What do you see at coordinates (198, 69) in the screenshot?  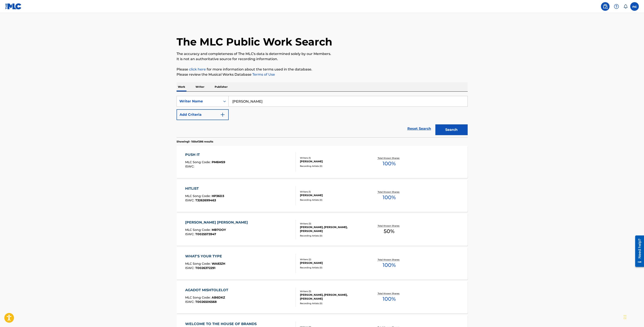 I see `a: click here` at bounding box center [198, 69].